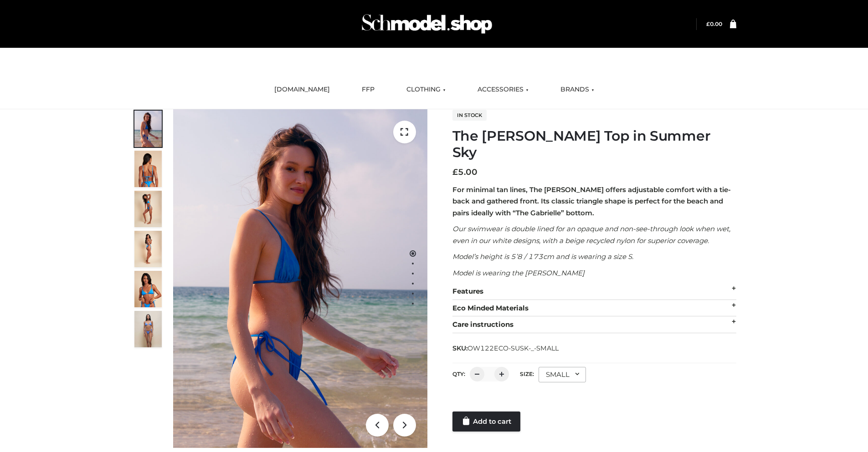 This screenshot has height=452, width=868. I want to click on span: SKU:, so click(506, 348).